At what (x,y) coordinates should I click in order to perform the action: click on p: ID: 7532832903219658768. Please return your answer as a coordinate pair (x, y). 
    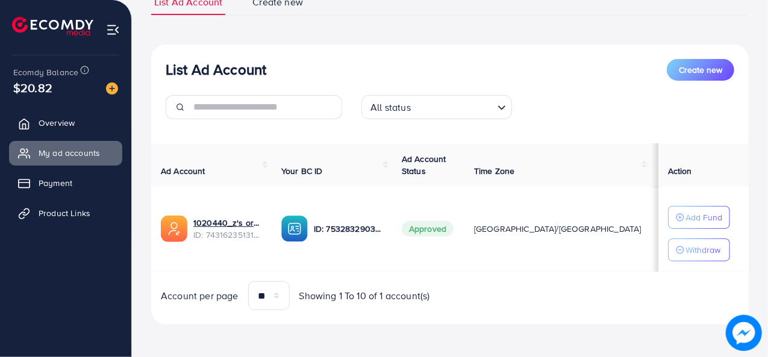
    Looking at the image, I should click on (348, 229).